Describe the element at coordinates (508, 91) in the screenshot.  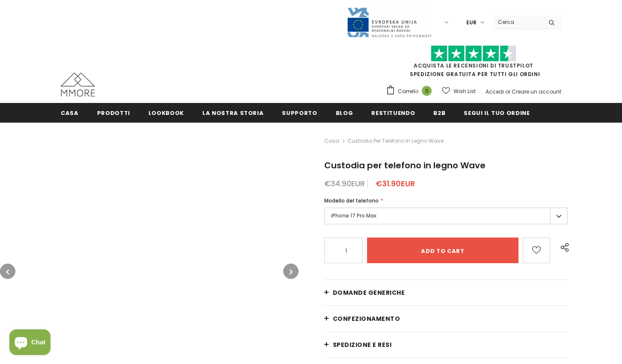
I see `span: or` at that location.